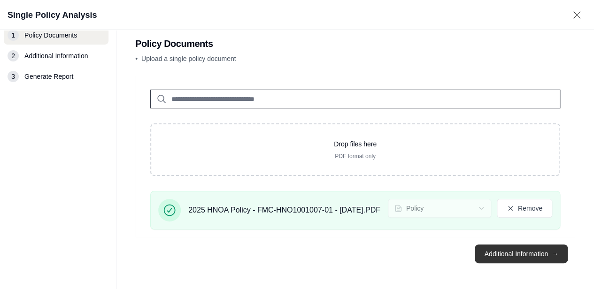 This screenshot has width=594, height=289. I want to click on p: Drop files here, so click(355, 144).